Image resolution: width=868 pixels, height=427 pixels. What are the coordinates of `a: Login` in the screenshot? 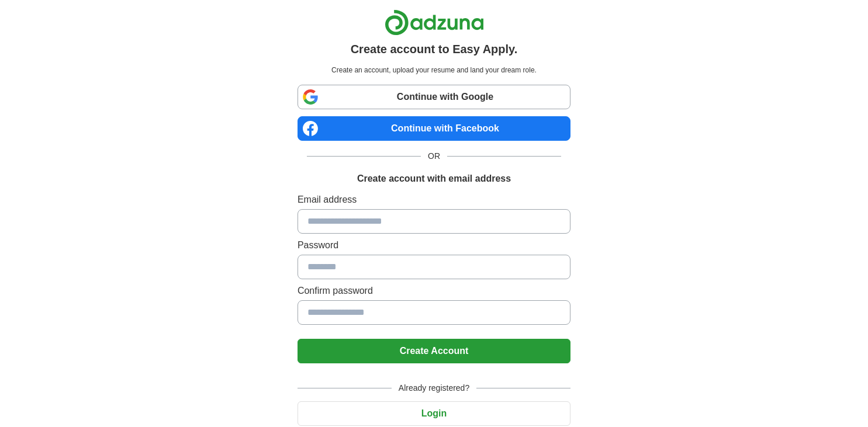 It's located at (434, 414).